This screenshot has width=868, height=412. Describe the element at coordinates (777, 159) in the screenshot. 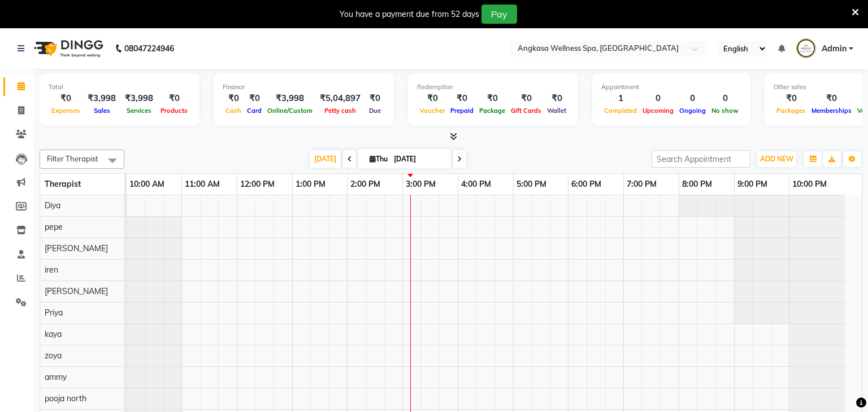

I see `button: ADD NEW` at that location.